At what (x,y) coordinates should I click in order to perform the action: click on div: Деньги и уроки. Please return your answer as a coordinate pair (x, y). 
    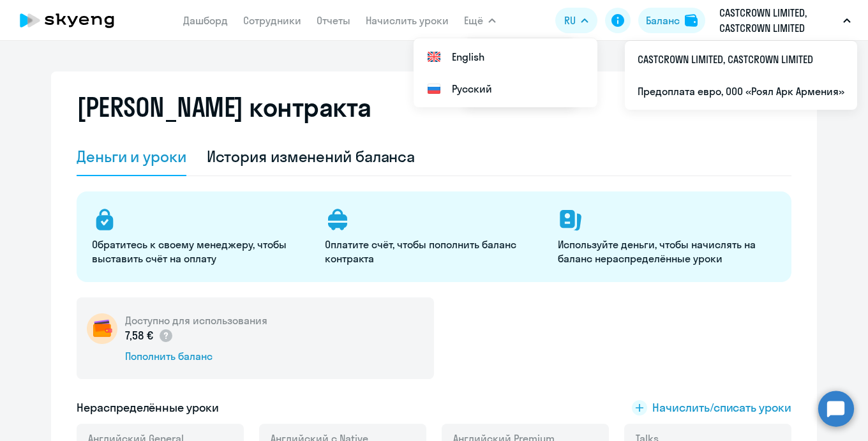
    Looking at the image, I should click on (132, 156).